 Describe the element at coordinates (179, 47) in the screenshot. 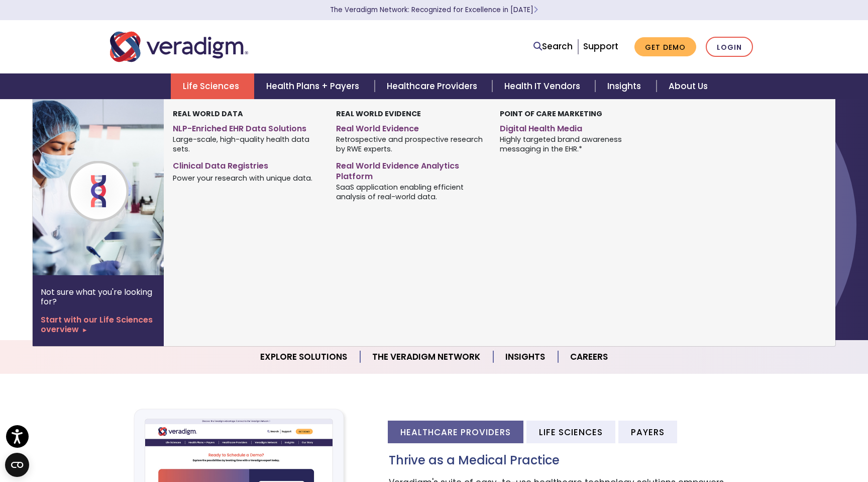

I see `a: Veradigm logo` at that location.